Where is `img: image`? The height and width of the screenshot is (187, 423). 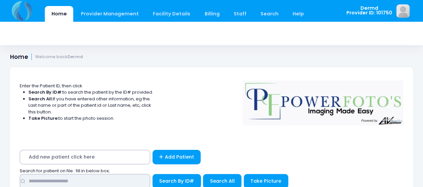 img: image is located at coordinates (403, 11).